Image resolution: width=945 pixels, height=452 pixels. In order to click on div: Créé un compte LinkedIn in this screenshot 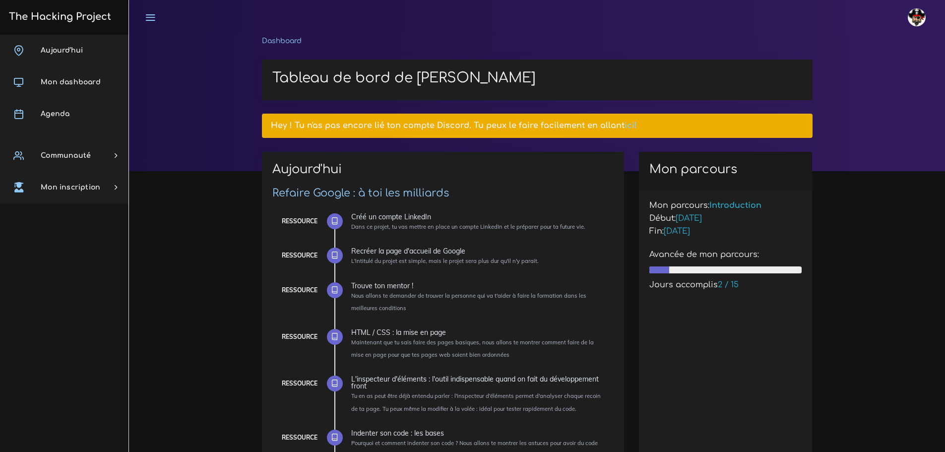, I will do `click(479, 217)`.